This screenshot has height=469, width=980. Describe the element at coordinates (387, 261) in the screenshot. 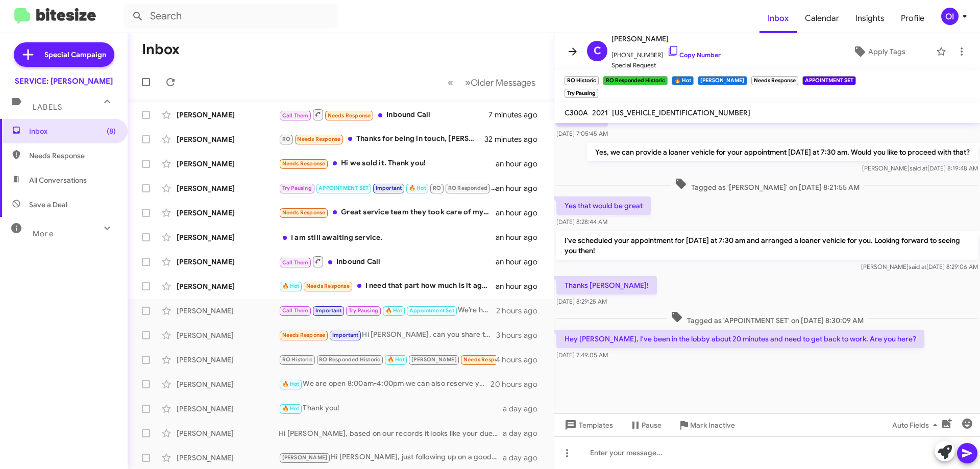

I see `div: Inbound Call` at that location.